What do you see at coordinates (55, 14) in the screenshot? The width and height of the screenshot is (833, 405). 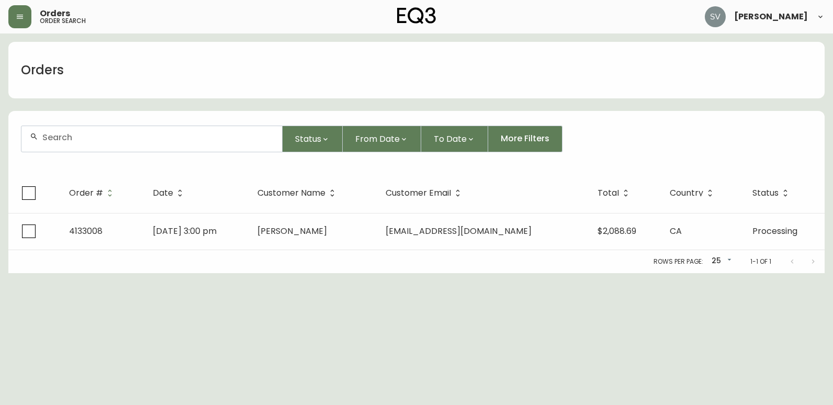 I see `span: Orders` at bounding box center [55, 14].